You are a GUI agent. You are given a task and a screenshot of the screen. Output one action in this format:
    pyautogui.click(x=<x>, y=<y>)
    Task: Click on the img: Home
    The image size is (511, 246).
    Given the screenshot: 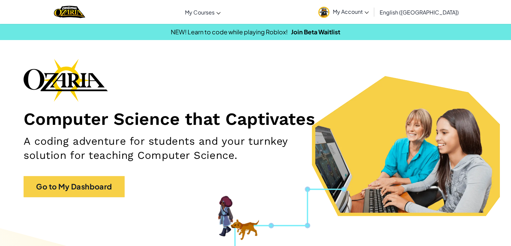 What is the action you would take?
    pyautogui.click(x=69, y=12)
    